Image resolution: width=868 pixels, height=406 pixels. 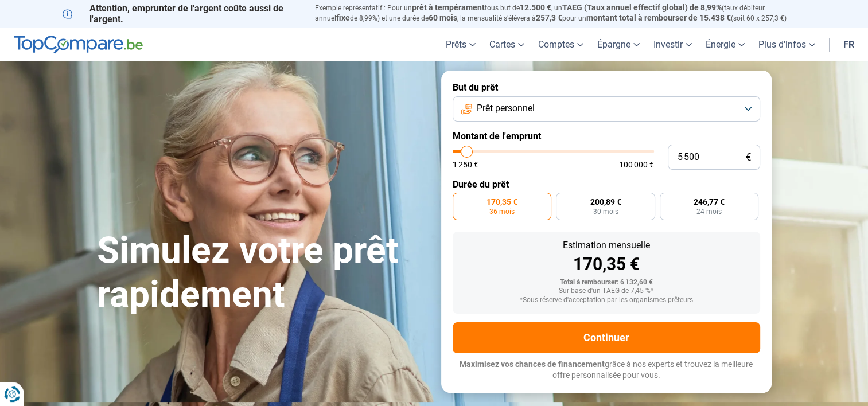 What do you see at coordinates (672, 44) in the screenshot?
I see `a: Investir` at bounding box center [672, 44].